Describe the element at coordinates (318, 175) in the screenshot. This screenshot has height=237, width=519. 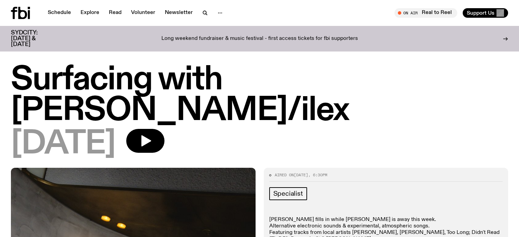
I see `span: , 6:30pm` at that location.